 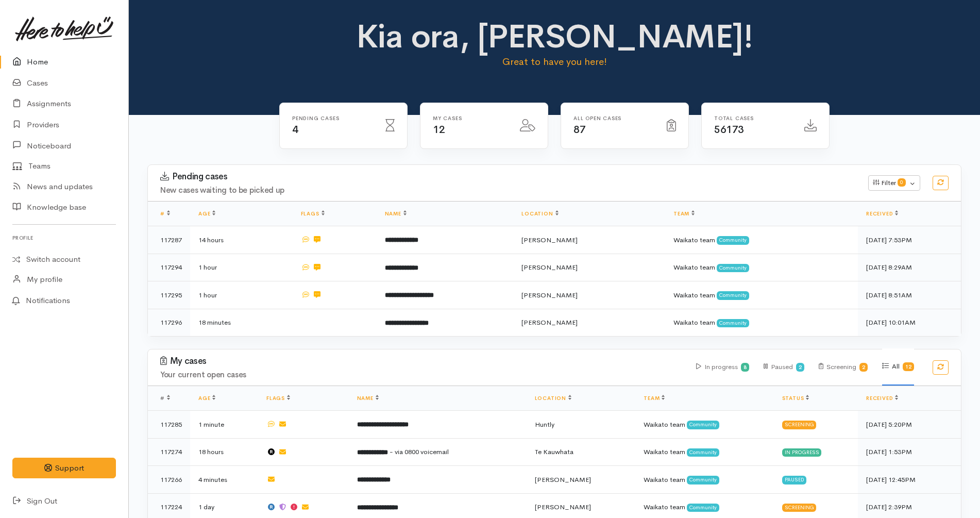 I want to click on p: Great to have you here!, so click(x=554, y=62).